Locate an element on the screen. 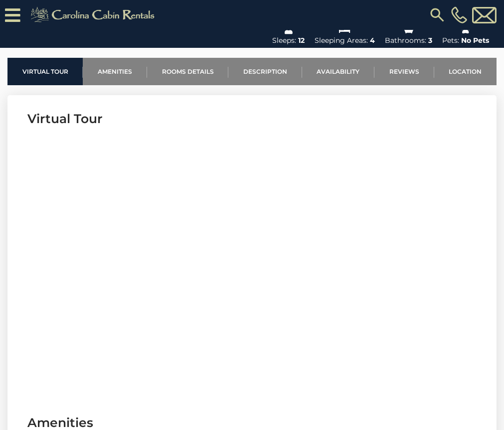 This screenshot has height=430, width=504. a: Amenities is located at coordinates (115, 72).